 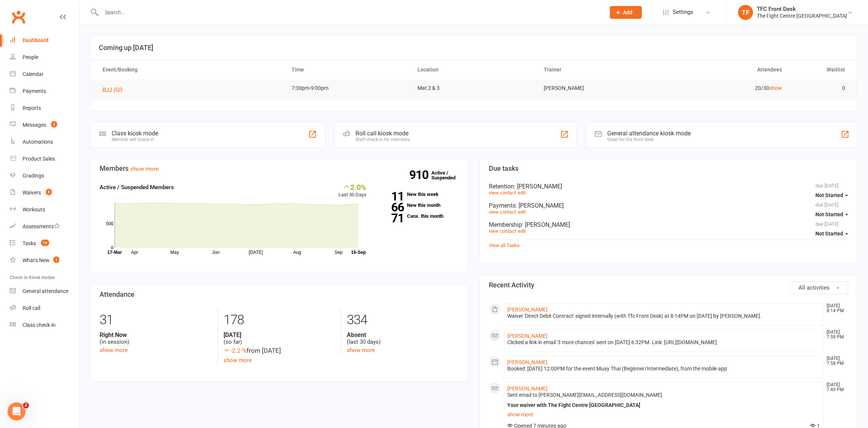 I want to click on span: 1, so click(x=56, y=259).